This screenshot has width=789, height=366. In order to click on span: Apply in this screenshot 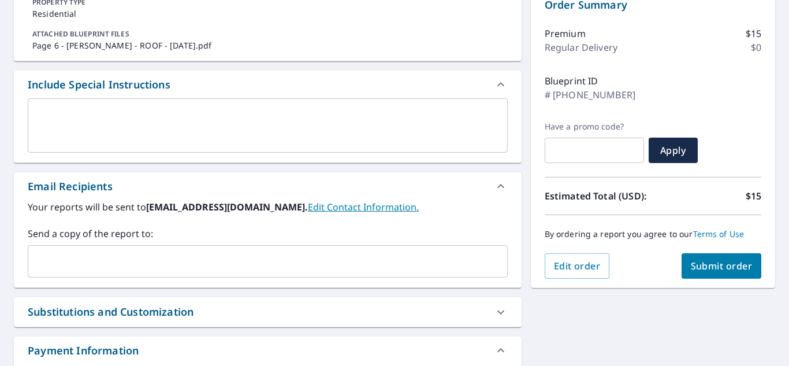, I will do `click(673, 150)`.